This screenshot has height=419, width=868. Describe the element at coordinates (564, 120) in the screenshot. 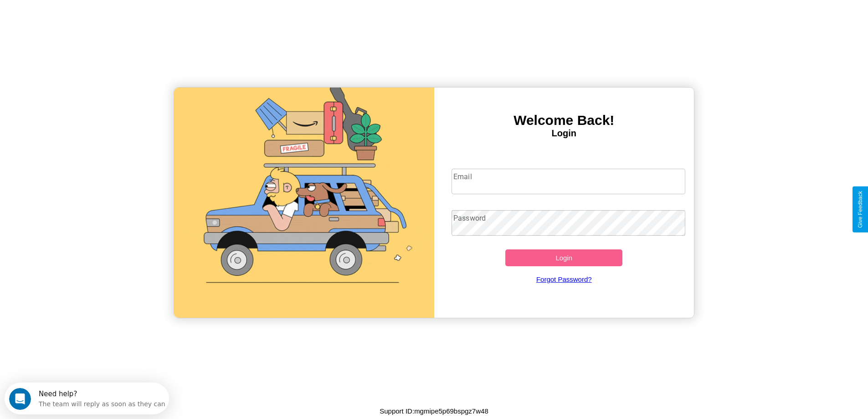

I see `h3: Welcome Back!` at that location.